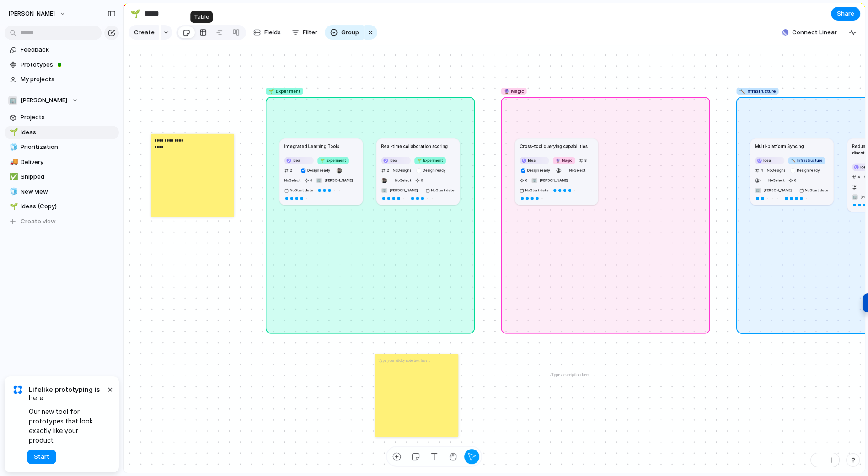  Describe the element at coordinates (62, 132) in the screenshot. I see `a: 🌱Ideas` at that location.